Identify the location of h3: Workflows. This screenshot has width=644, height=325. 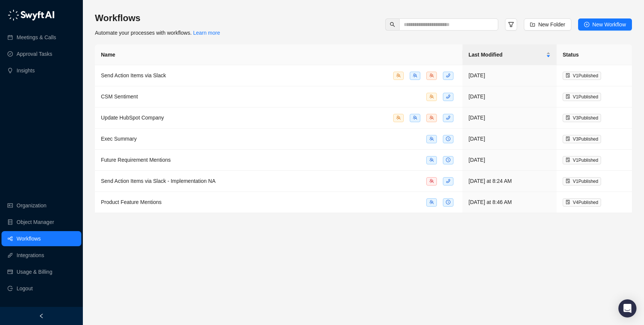
(157, 18).